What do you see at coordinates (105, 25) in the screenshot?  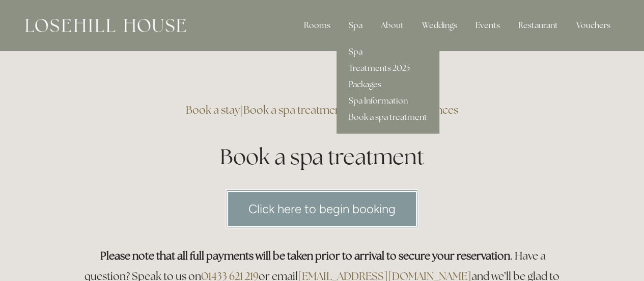 I see `img: Losehill House` at bounding box center [105, 25].